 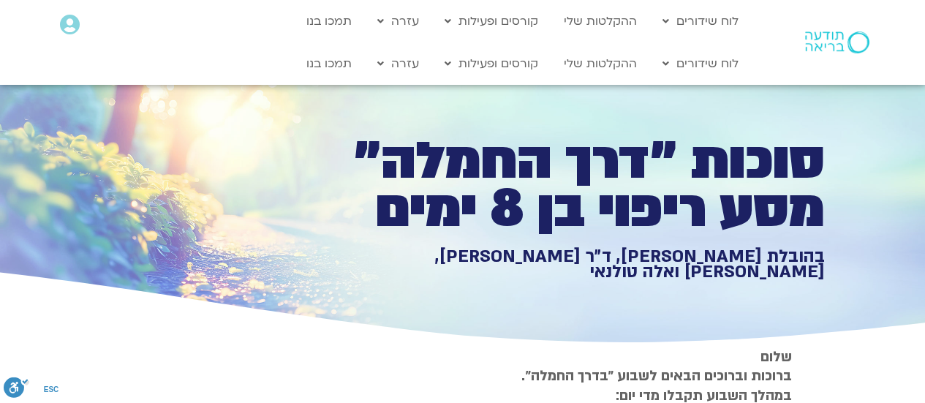 I want to click on strong: שלום, so click(x=776, y=357).